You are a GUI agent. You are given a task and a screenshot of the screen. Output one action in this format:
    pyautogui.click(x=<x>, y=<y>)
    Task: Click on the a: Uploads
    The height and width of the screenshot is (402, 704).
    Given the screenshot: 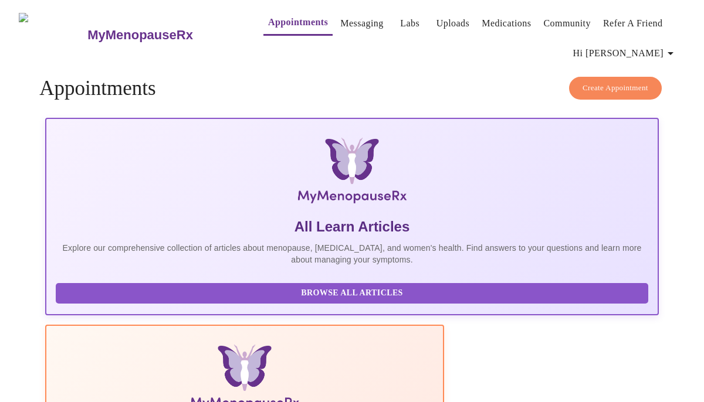 What is the action you would take?
    pyautogui.click(x=453, y=23)
    